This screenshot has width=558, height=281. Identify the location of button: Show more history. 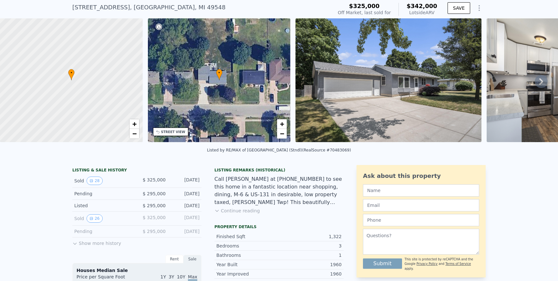
(96, 242).